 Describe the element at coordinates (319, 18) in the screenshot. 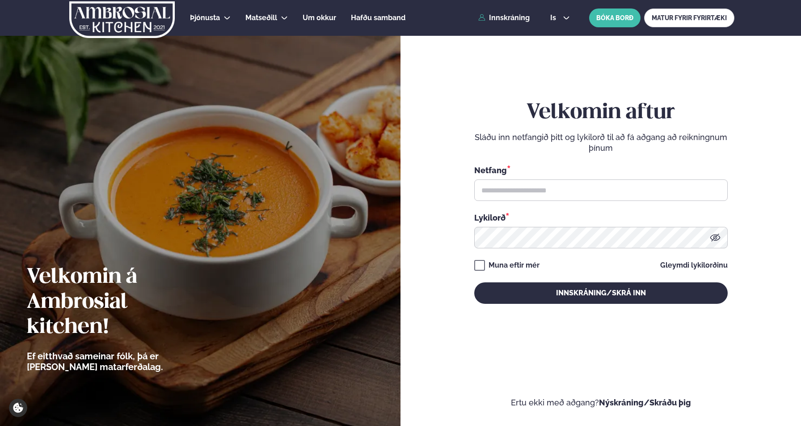

I see `a: Um okkur` at that location.